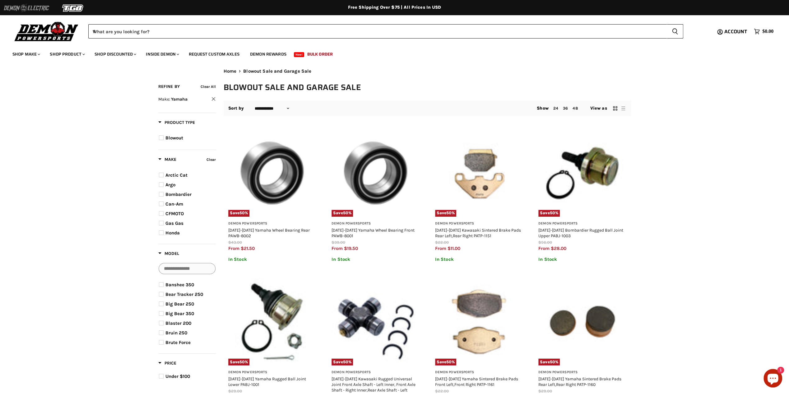 This screenshot has width=789, height=394. I want to click on span: Show, so click(542, 108).